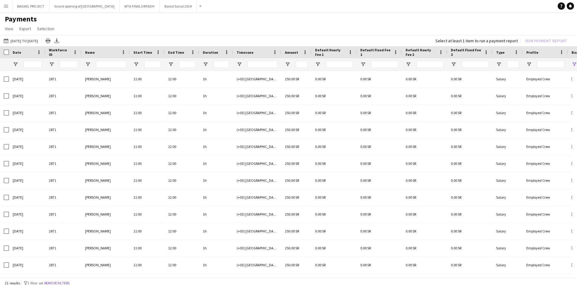  Describe the element at coordinates (302, 64) in the screenshot. I see `input: Amount Filter Input` at that location.